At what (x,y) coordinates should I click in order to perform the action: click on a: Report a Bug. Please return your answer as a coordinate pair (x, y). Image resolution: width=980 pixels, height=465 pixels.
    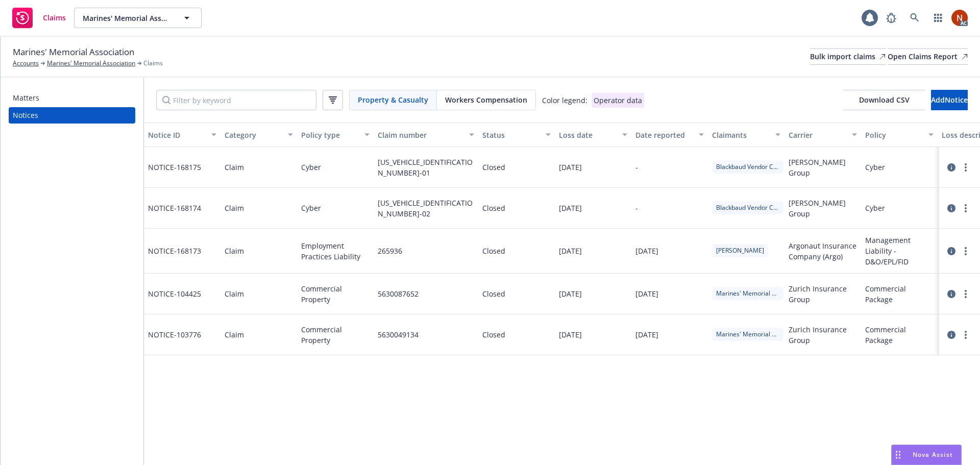
    Looking at the image, I should click on (891, 18).